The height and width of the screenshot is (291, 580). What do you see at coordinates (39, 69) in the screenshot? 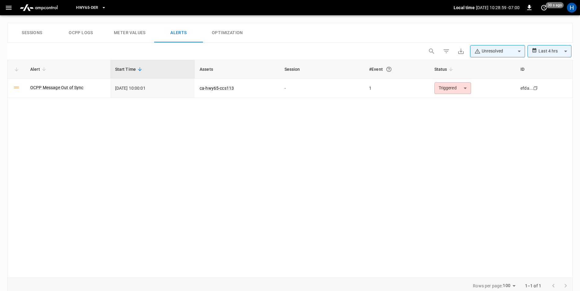
I see `span: Alert` at bounding box center [39, 69].